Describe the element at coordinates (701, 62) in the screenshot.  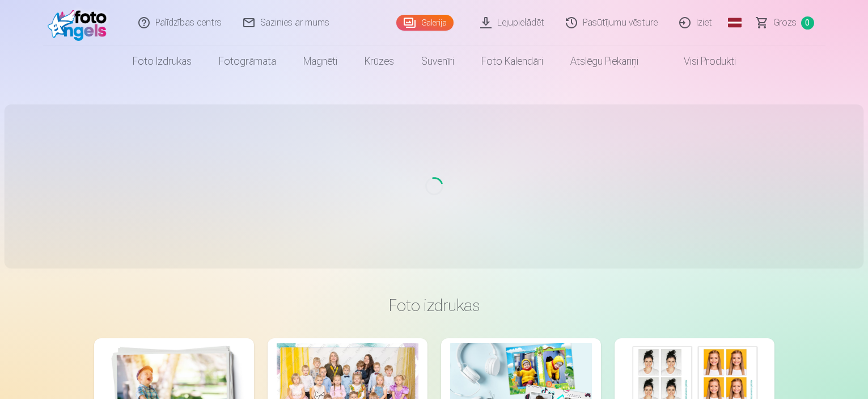
I see `a: Visi produkti` at that location.